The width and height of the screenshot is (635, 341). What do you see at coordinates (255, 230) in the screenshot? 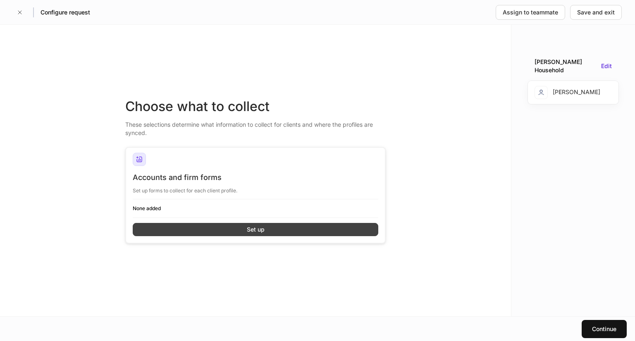
I see `div: Set up` at bounding box center [255, 230].